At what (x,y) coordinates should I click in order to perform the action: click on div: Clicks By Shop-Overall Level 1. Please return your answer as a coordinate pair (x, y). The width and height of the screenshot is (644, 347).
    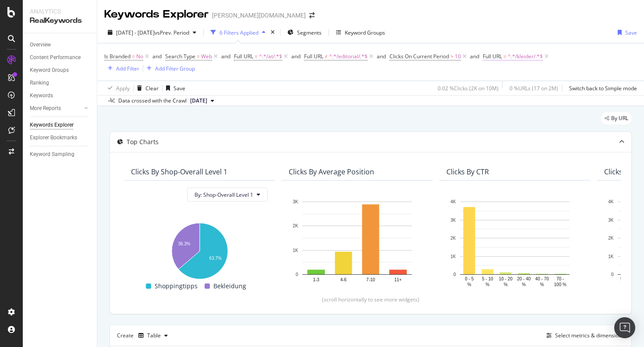
    Looking at the image, I should click on (179, 172).